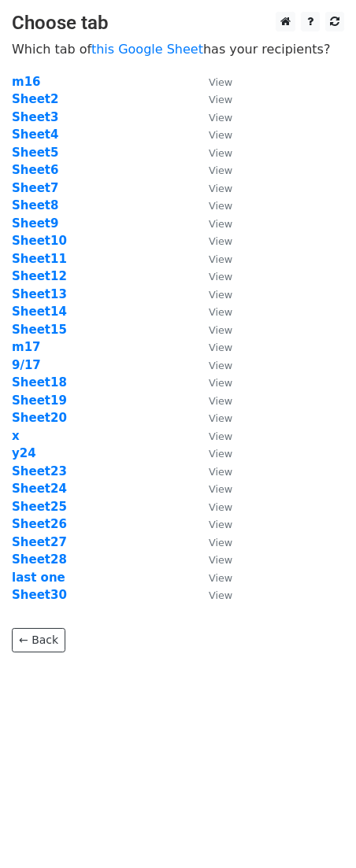 The image size is (356, 868). Describe the element at coordinates (40, 312) in the screenshot. I see `strong: Sheet14` at that location.